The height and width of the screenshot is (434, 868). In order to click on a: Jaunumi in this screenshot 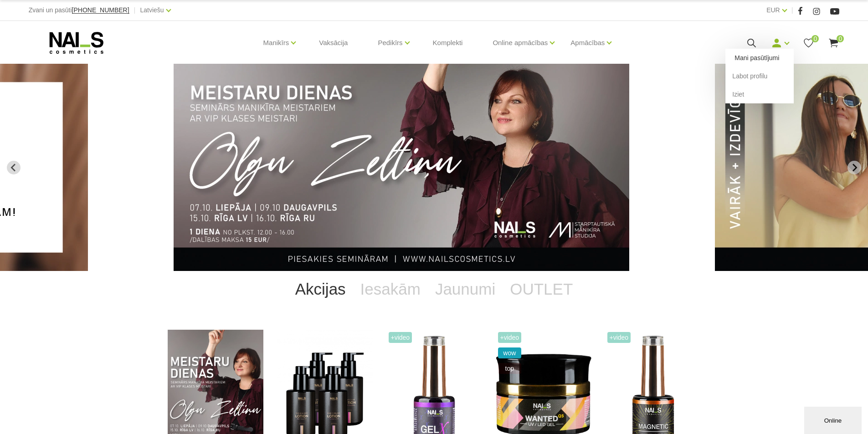, I will do `click(465, 289)`.